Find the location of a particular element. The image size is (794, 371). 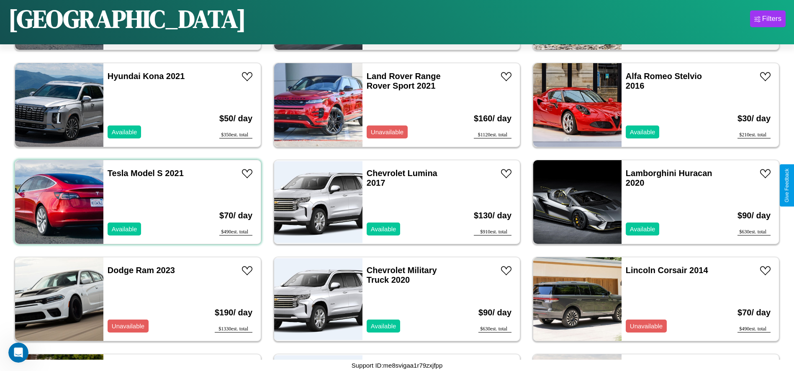

h3: $ 190 / day is located at coordinates (234, 313).